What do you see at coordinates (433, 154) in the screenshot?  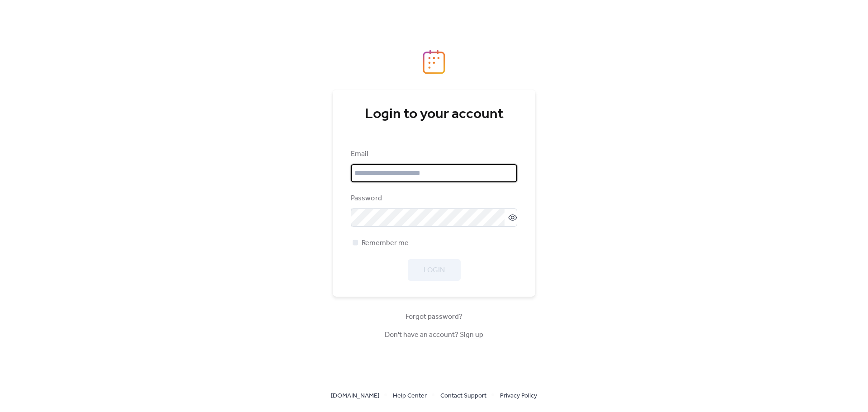 I see `div: Email` at bounding box center [433, 154].